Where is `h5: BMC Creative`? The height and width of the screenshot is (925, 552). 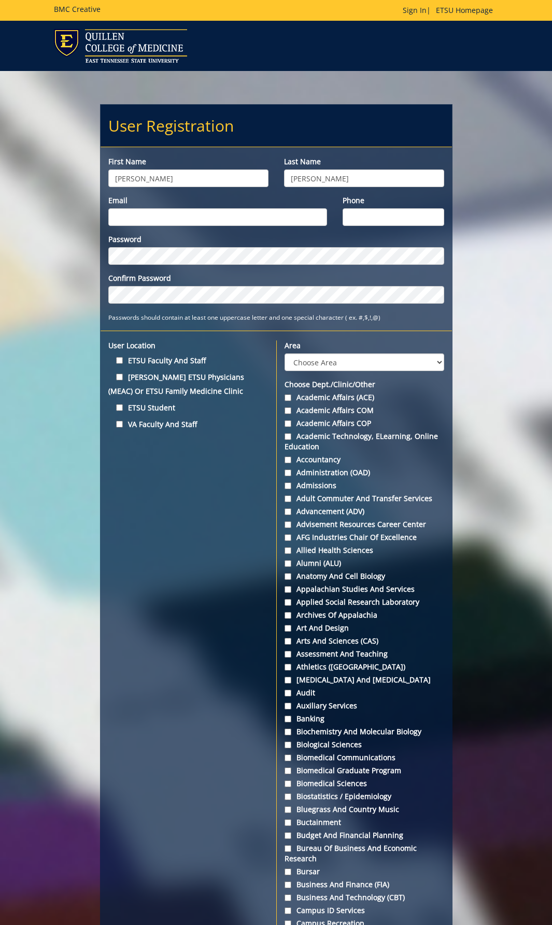 h5: BMC Creative is located at coordinates (77, 9).